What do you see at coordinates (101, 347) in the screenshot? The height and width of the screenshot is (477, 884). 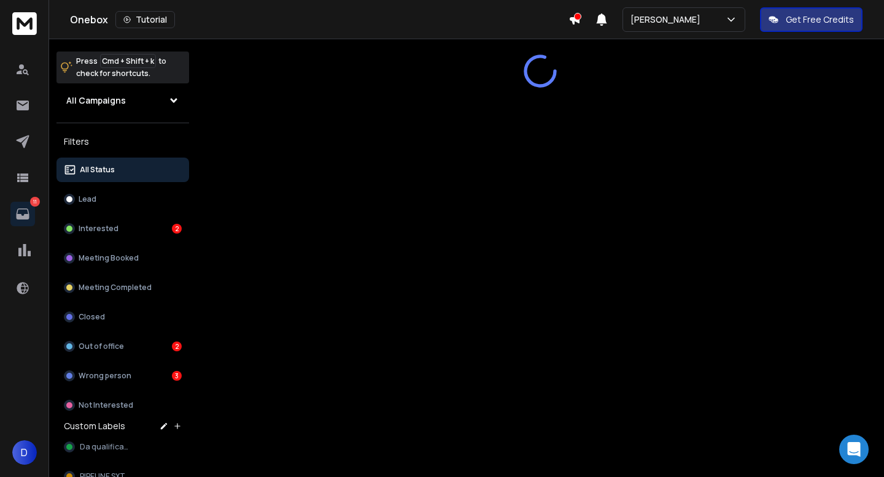 I see `p: Out of office` at bounding box center [101, 347].